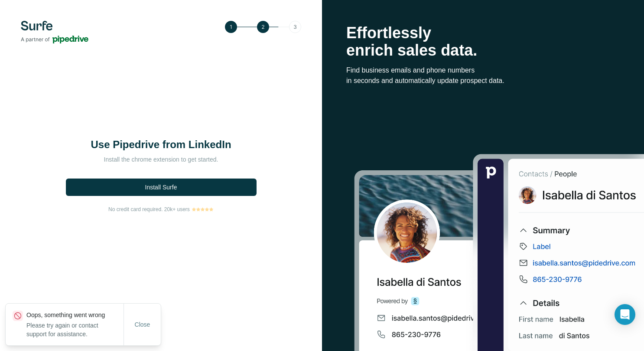 The height and width of the screenshot is (351, 644). I want to click on p: Oops, something went wrong, so click(75, 315).